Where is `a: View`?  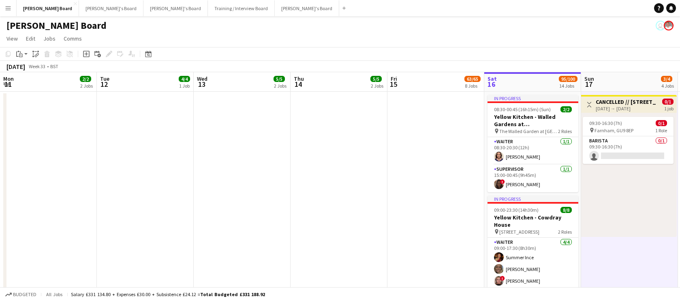
a: View is located at coordinates (12, 39).